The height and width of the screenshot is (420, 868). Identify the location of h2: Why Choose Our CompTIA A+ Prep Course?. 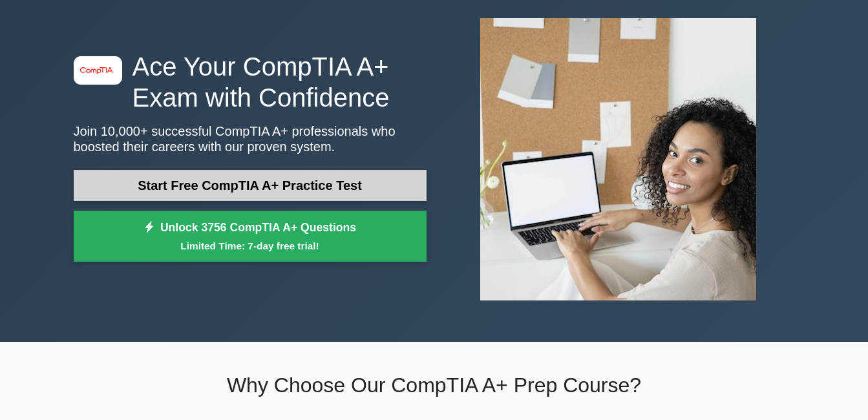
(434, 385).